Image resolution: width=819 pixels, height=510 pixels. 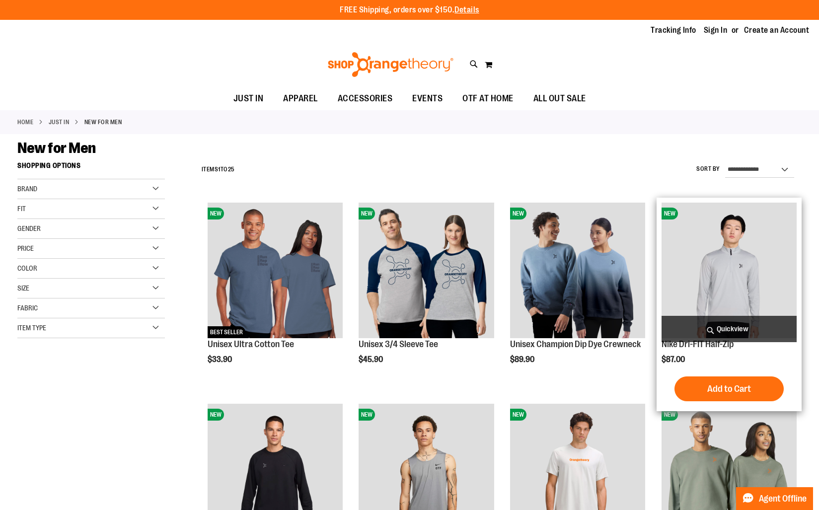 What do you see at coordinates (275, 270) in the screenshot?
I see `img: Unisex Ultra Cotton Tee` at bounding box center [275, 270].